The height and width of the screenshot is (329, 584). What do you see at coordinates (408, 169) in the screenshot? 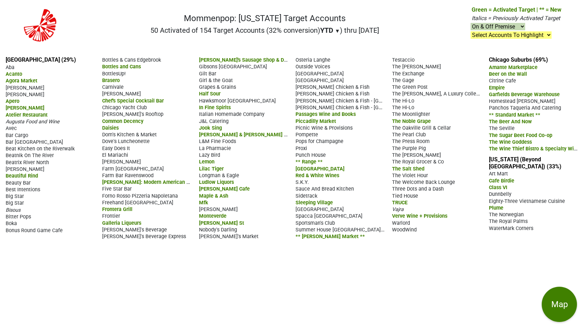
I see `span: The Salt Shed` at bounding box center [408, 169].